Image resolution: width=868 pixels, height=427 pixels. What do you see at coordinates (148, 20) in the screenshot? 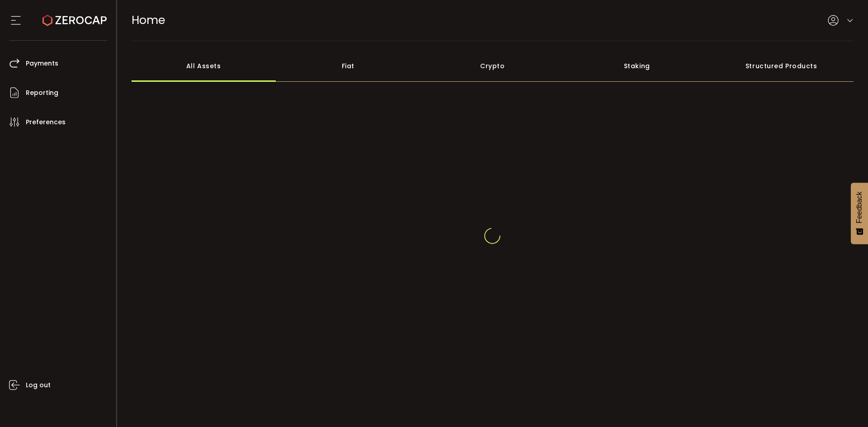
I see `span: Home` at bounding box center [148, 20].